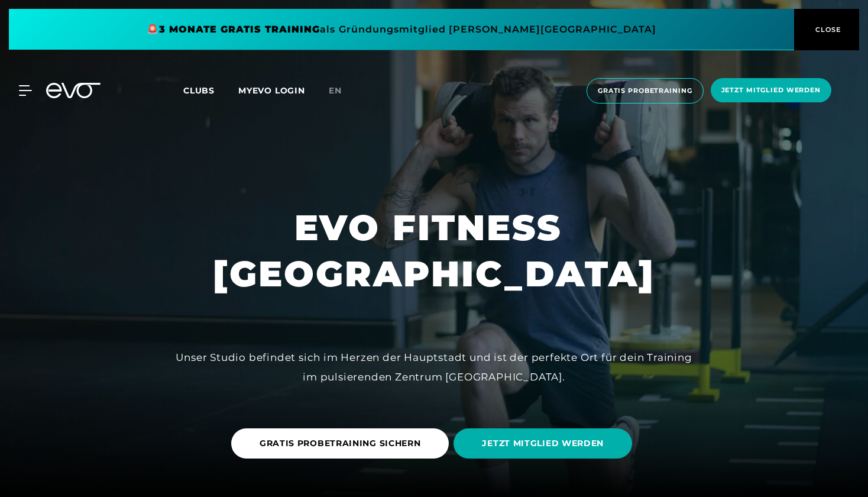  I want to click on a: Jetzt Mitglied werden, so click(771, 90).